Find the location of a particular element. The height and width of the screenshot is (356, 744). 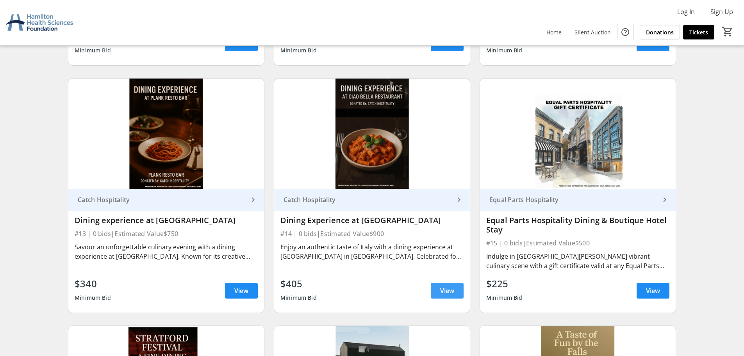

div: #14 | 0 bids | Estimated Value $900 is located at coordinates (372, 234).